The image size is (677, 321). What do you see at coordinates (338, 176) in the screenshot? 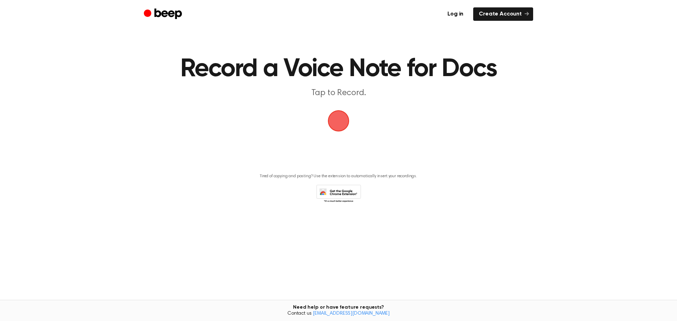
I see `p: Tired of copying and pasting? Use the extension to automatically insert your recordings.` at bounding box center [338, 176].